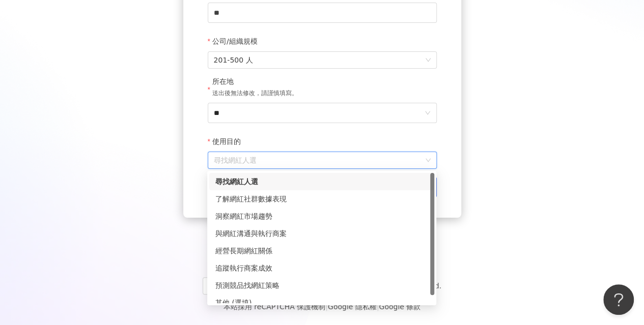 This screenshot has height=325, width=644. I want to click on a: Google 隱私權, so click(352, 307).